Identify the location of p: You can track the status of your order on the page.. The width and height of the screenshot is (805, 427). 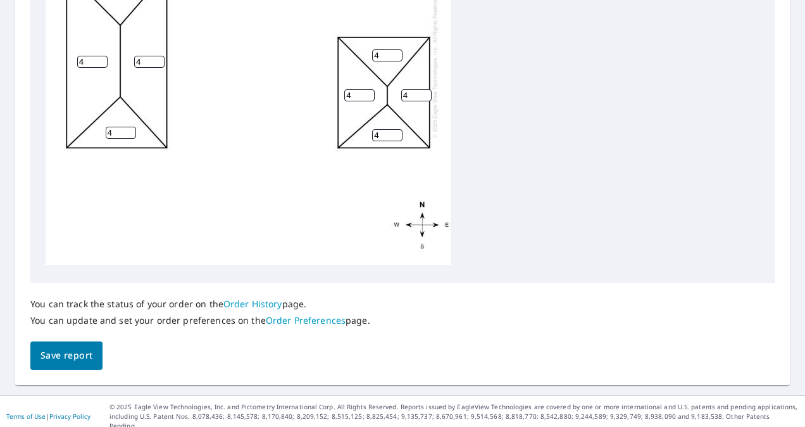
(200, 304).